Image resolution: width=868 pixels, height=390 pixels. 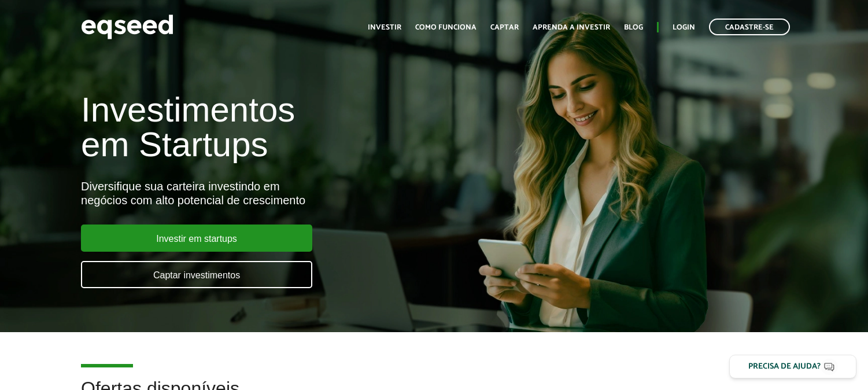 What do you see at coordinates (683, 27) in the screenshot?
I see `a: Login` at bounding box center [683, 27].